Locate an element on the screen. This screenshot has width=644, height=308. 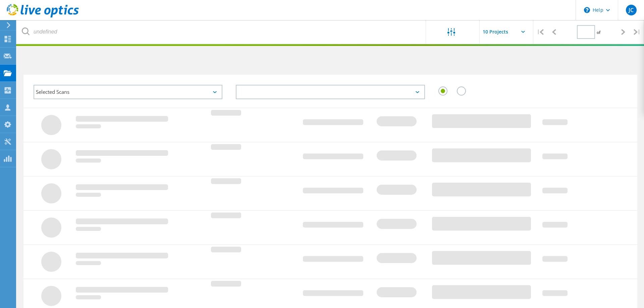
a: Live Optics Dashboard is located at coordinates (43, 16).